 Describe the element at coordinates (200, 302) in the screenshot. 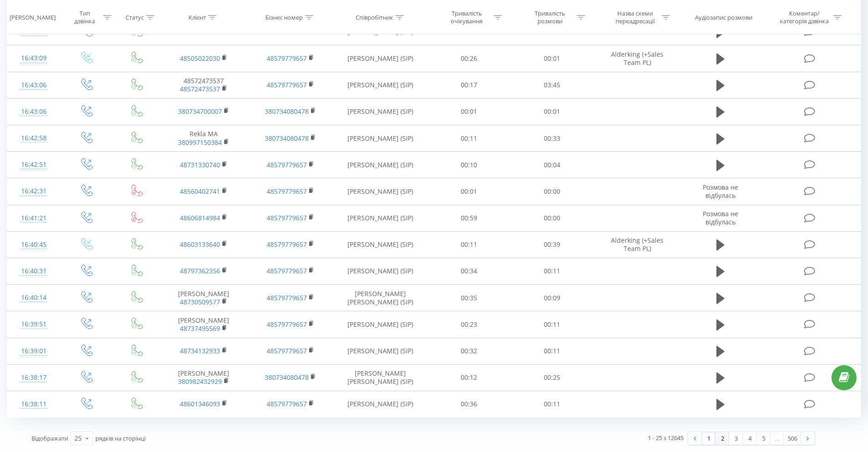

I see `a: 48730509577` at that location.